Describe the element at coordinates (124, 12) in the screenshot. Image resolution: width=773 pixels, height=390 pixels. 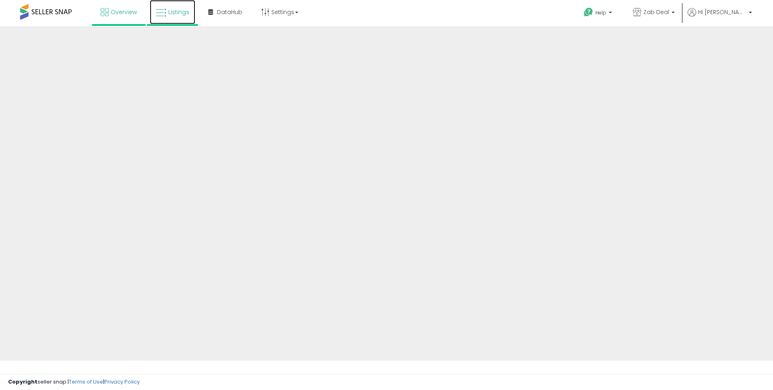
I see `span: Overview` at that location.